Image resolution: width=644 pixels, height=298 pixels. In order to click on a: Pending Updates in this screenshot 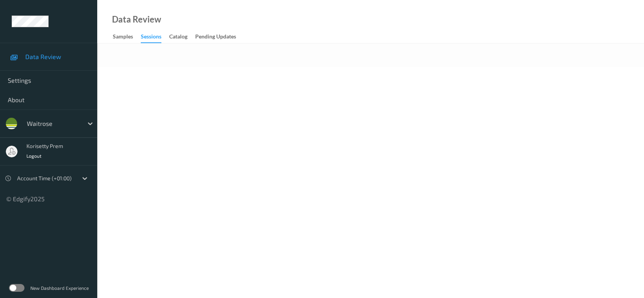, I will do `click(219, 37)`.